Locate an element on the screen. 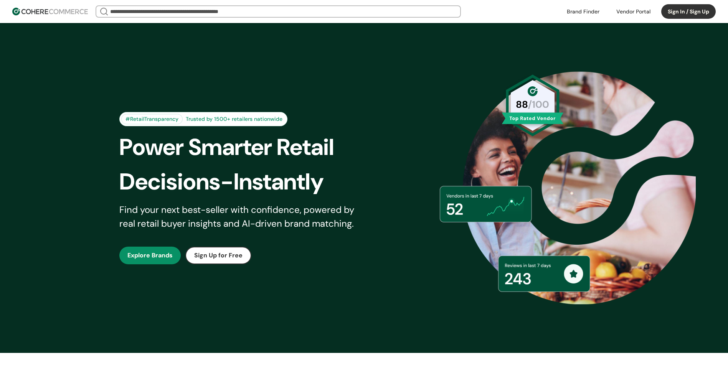 This screenshot has width=728, height=369. div: Trusted by 1500+ retailers nationwide is located at coordinates (234, 119).